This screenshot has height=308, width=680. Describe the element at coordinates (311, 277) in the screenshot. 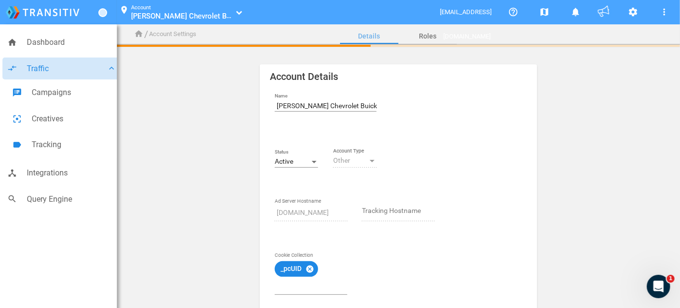

I see `mat-chip-list: Fruit selection` at that location.